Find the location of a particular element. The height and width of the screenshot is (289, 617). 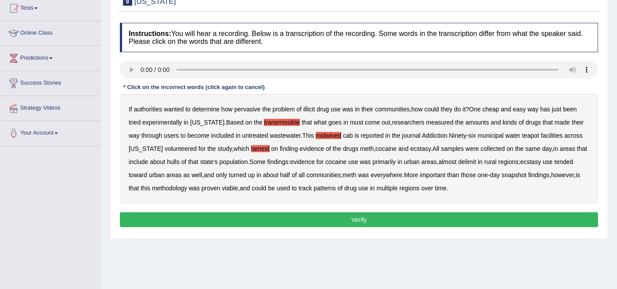

b: untreated is located at coordinates (255, 136).